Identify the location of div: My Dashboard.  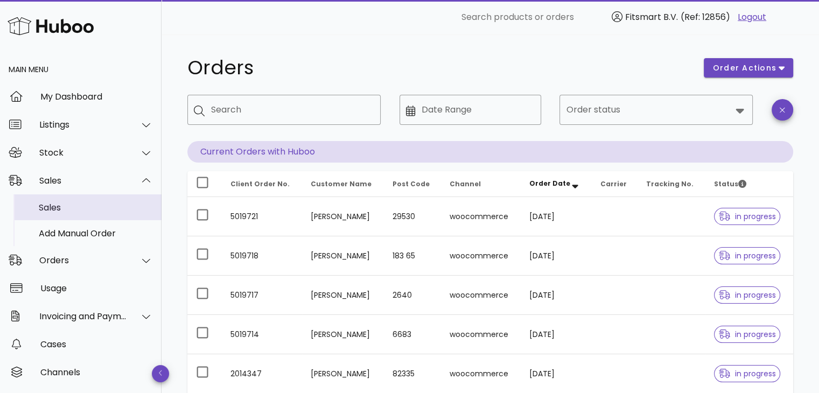
(96, 96).